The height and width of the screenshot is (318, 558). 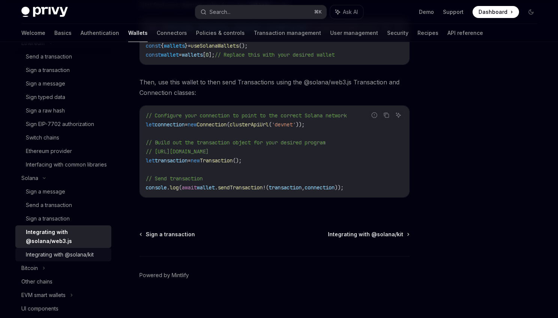 What do you see at coordinates (153, 55) in the screenshot?
I see `span: const` at bounding box center [153, 55].